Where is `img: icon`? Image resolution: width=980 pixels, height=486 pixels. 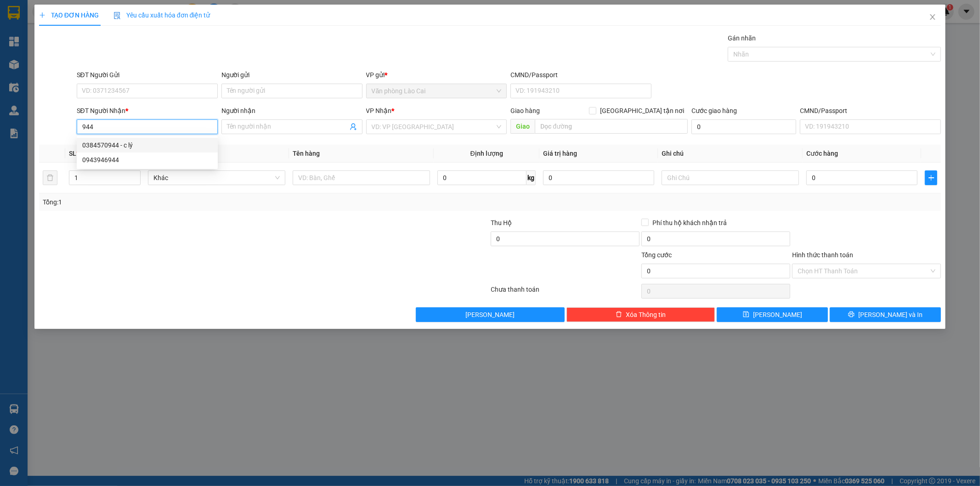 img: icon is located at coordinates (117, 15).